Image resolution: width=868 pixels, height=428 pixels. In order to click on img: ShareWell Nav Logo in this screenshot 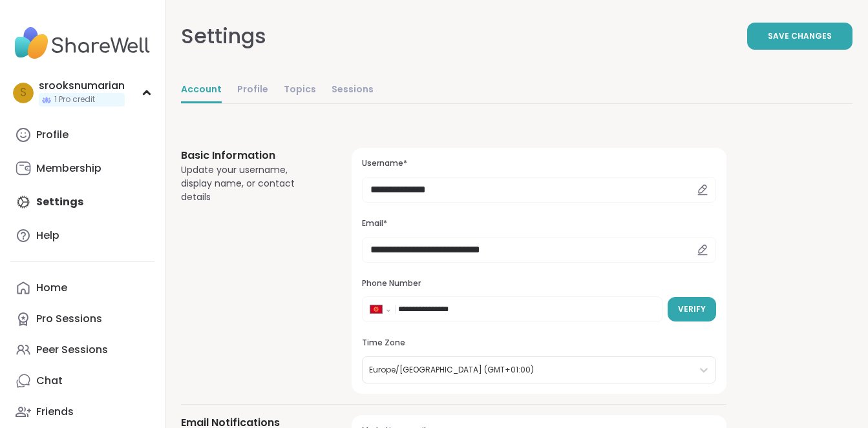, I will do `click(82, 43)`.